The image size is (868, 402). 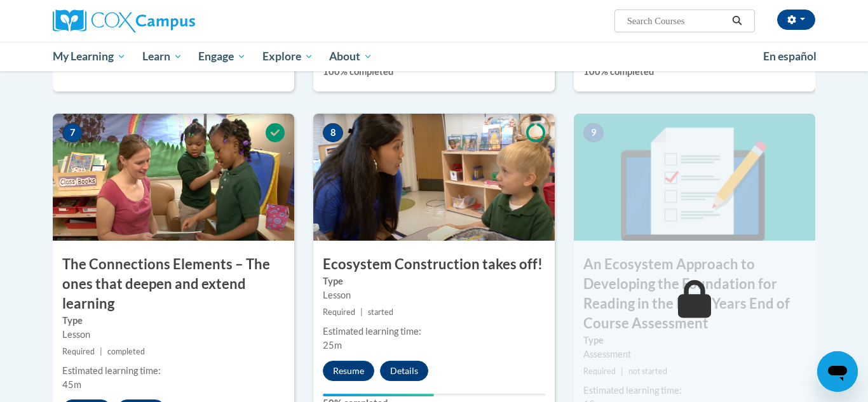 What do you see at coordinates (434, 265) in the screenshot?
I see `h3: Ecosystem Construction takes off!` at bounding box center [434, 265].